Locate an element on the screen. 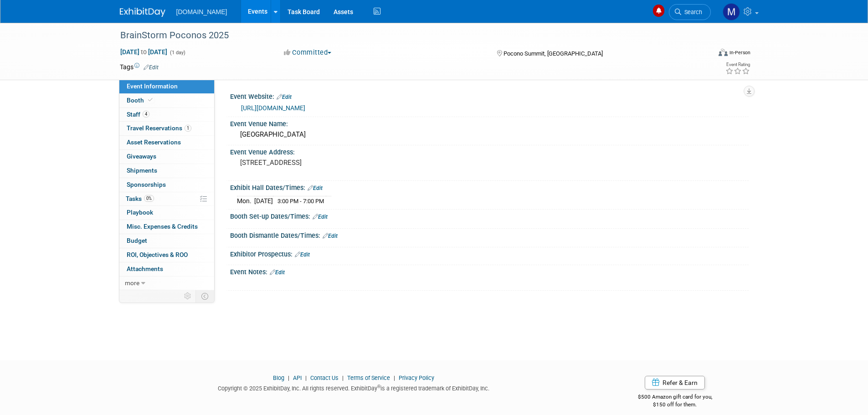 The width and height of the screenshot is (868, 415). div: Exhibit Hall Dates/Times: is located at coordinates (490, 187).